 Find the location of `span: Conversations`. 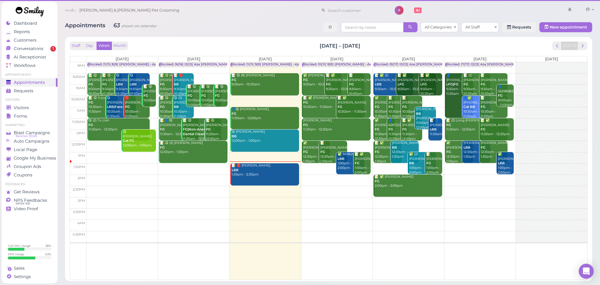

span: Conversations is located at coordinates (28, 48).